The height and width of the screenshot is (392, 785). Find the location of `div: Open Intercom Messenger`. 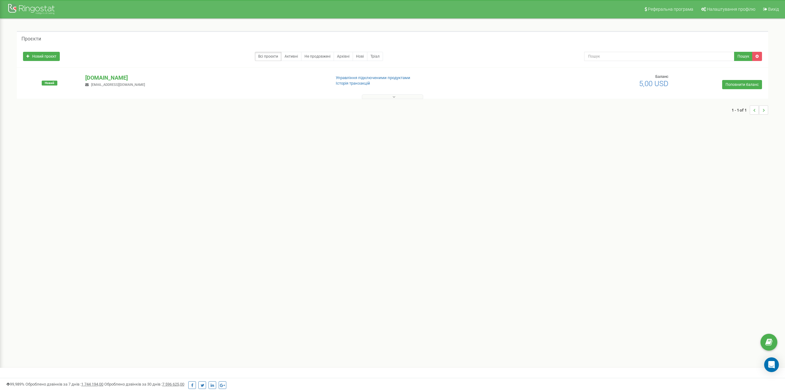

div: Open Intercom Messenger is located at coordinates (771, 365).